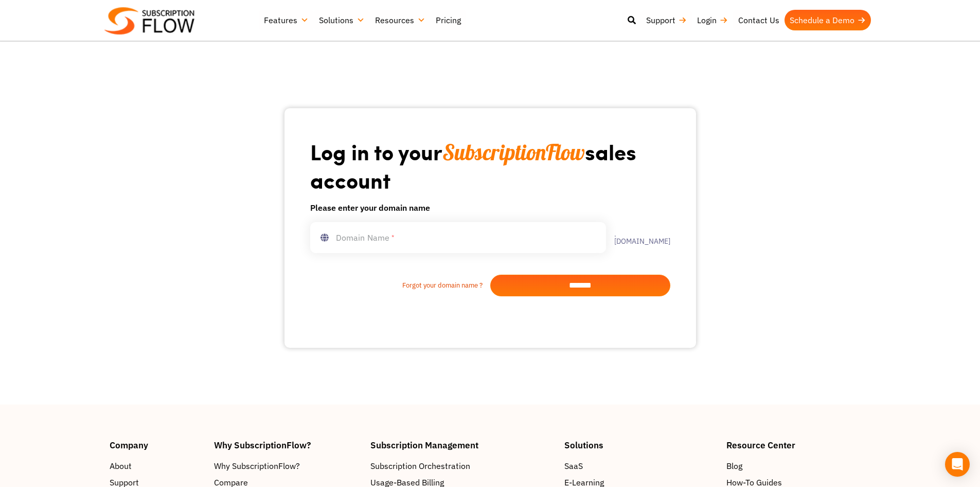 The width and height of the screenshot is (980, 487). What do you see at coordinates (342, 20) in the screenshot?
I see `a: Solutions` at bounding box center [342, 20].